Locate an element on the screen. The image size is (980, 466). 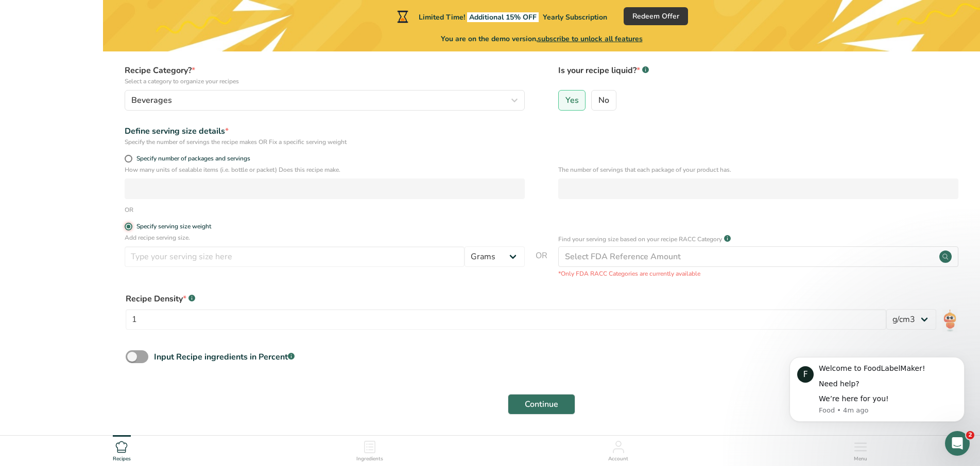
p: The number of servings that each package of your product has. is located at coordinates (758, 170).